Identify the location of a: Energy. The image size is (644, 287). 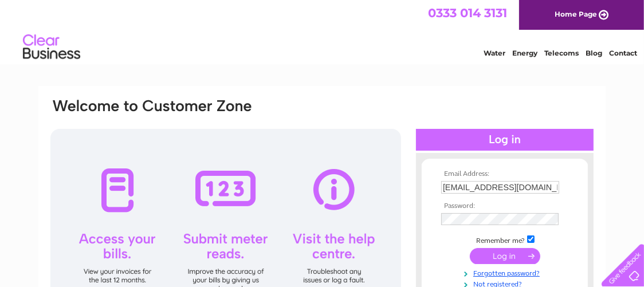
(525, 53).